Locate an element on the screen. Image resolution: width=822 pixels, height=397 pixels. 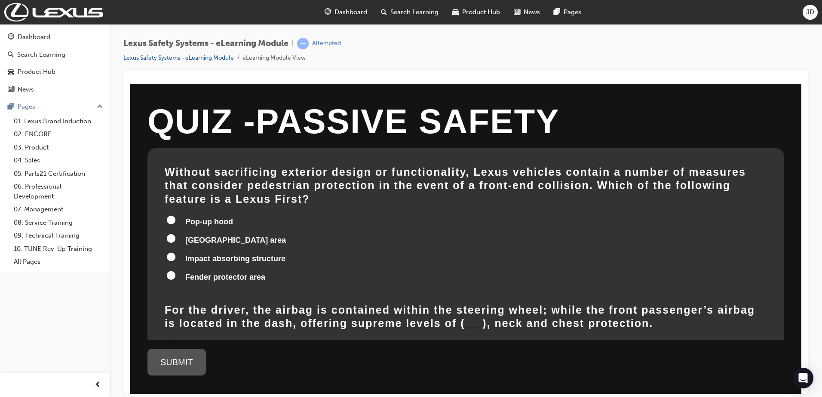
h2: For the driver, the airbag is contained within the steering wheel; while the front passenger’s ai... is located at coordinates (336, 233).